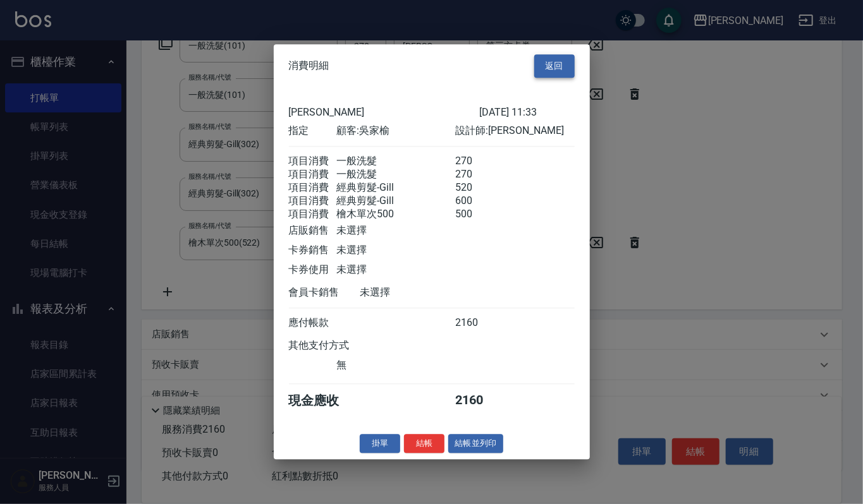  Describe the element at coordinates (336, 345) in the screenshot. I see `div: 其他支付方式` at that location.